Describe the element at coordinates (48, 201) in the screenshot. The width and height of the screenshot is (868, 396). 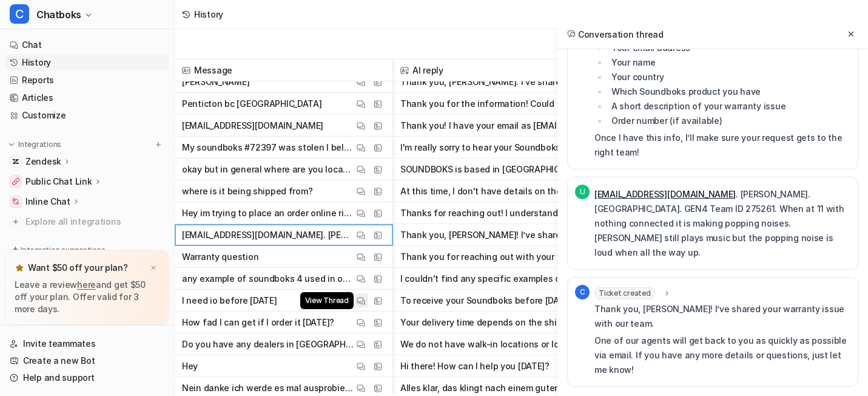
I see `p: Inline Chat` at that location.